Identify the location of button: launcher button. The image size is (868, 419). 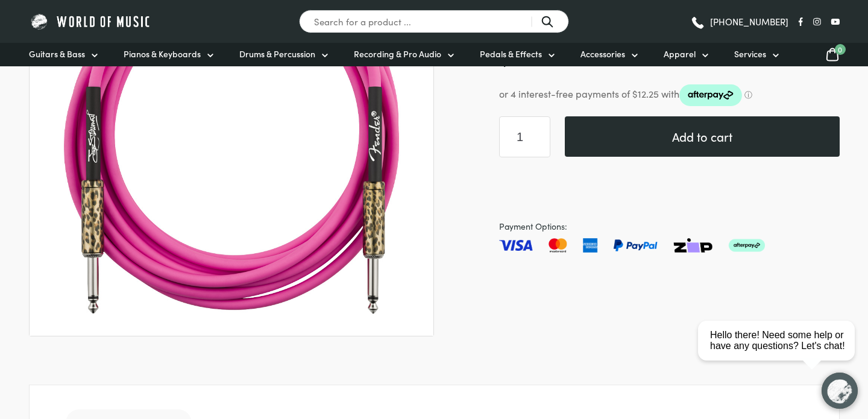
(146, 105).